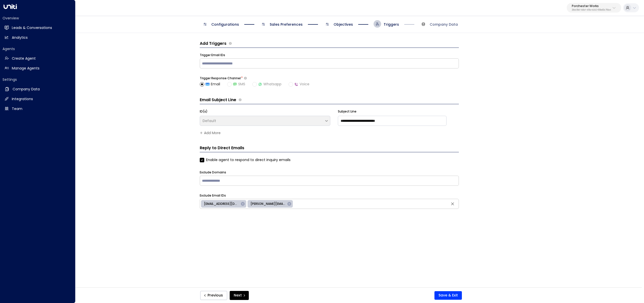 The width and height of the screenshot is (644, 303). What do you see at coordinates (594, 8) in the screenshot?
I see `button: Porchester Works28dc08e1-b8af-409a-b342-858e83c766e4` at bounding box center [594, 8].